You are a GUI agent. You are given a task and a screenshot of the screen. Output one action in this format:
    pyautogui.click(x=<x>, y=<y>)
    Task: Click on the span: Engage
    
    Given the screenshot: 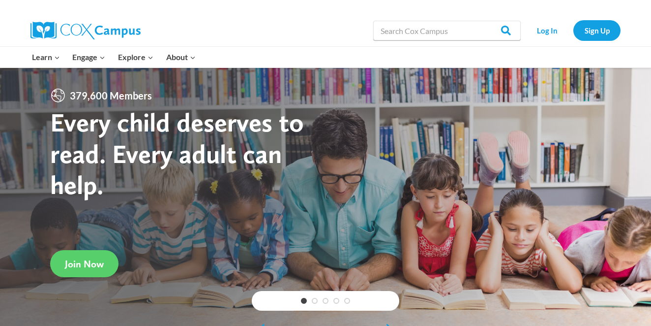 What is the action you would take?
    pyautogui.click(x=89, y=57)
    